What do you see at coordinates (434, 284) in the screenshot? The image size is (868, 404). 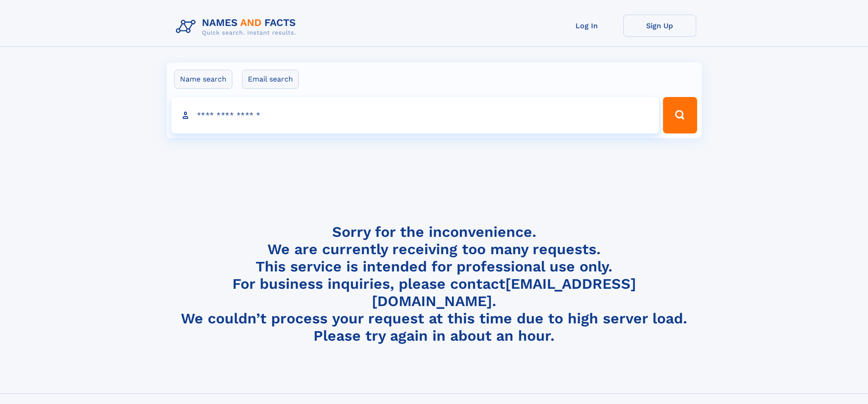 I see `h4: Sorry for the inconvenience. We are currently receiving too many requests. This service is intend...` at bounding box center [434, 284].